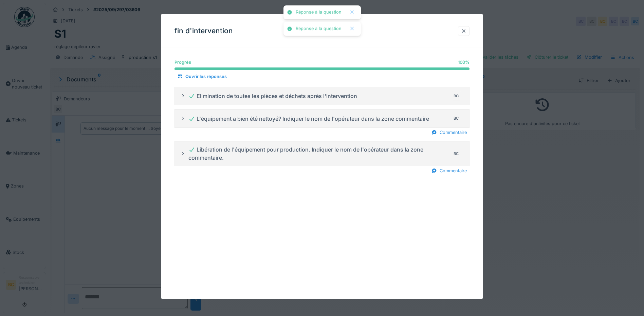 Image resolution: width=644 pixels, height=316 pixels. I want to click on summary: Libération de l'équipement pour production. Indiquer le nom de l'opérateur dans la zone commentai..., so click(322, 154).